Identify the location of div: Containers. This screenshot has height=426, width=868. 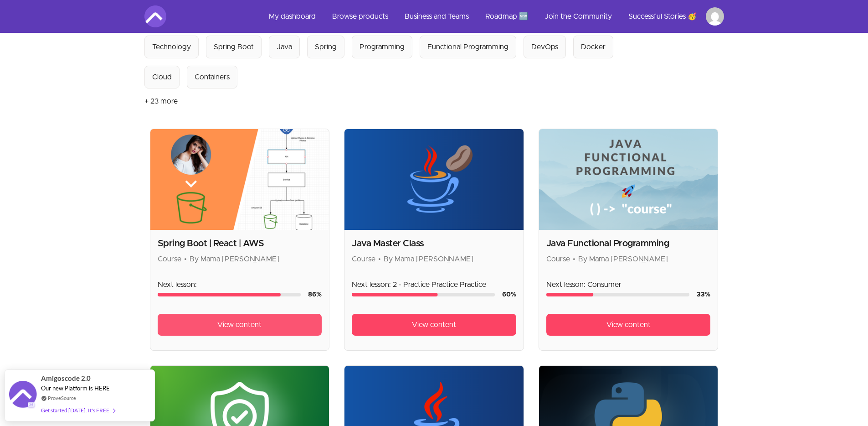
(212, 77).